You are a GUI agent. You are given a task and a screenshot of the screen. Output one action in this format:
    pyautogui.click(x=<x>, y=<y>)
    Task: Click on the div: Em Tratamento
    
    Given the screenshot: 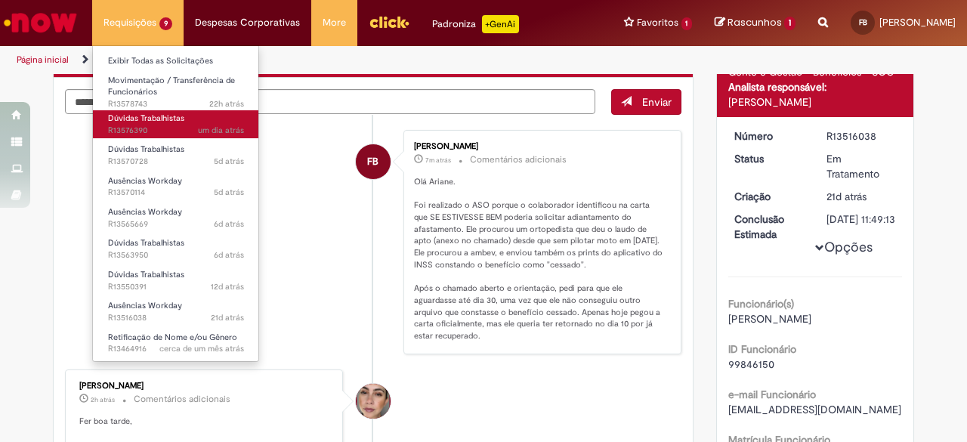 What is the action you would take?
    pyautogui.click(x=861, y=166)
    